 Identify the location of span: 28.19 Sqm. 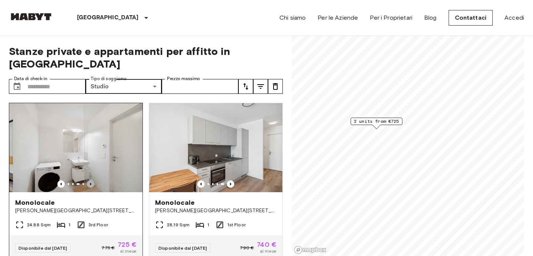
(178, 224).